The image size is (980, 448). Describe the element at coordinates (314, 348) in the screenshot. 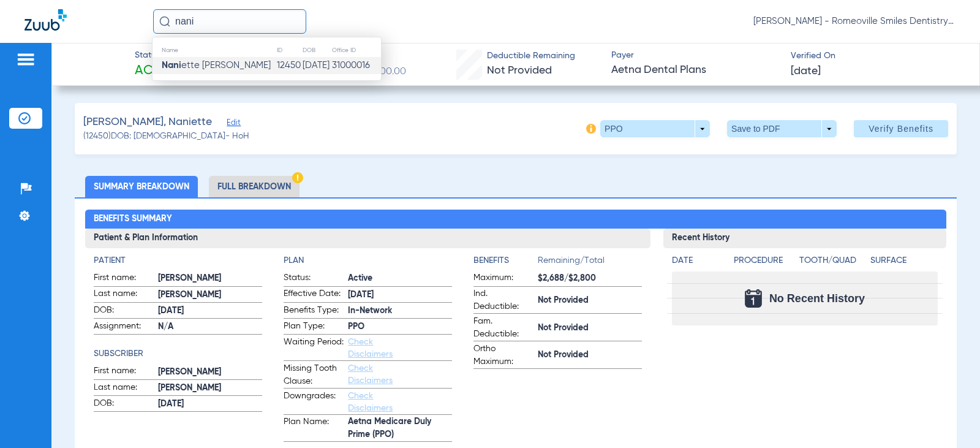

I see `span: Waiting Period:` at that location.